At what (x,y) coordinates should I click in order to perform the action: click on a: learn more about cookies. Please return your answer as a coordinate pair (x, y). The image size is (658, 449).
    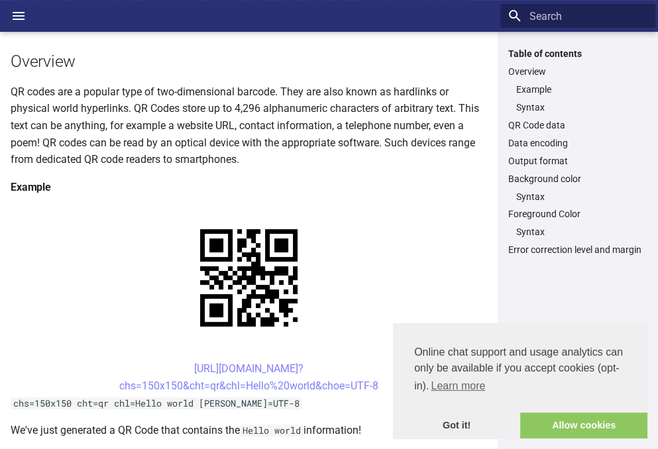
    Looking at the image, I should click on (458, 386).